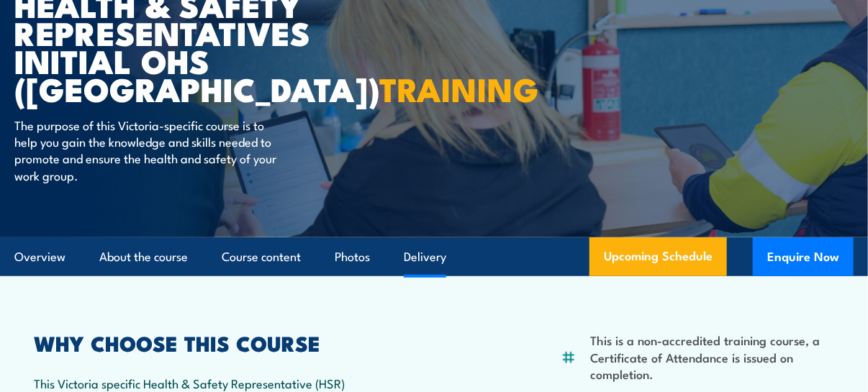  Describe the element at coordinates (459, 88) in the screenshot. I see `strong: TRAINING` at that location.